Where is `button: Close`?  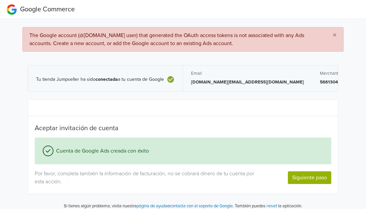
button: Close is located at coordinates (335, 35).